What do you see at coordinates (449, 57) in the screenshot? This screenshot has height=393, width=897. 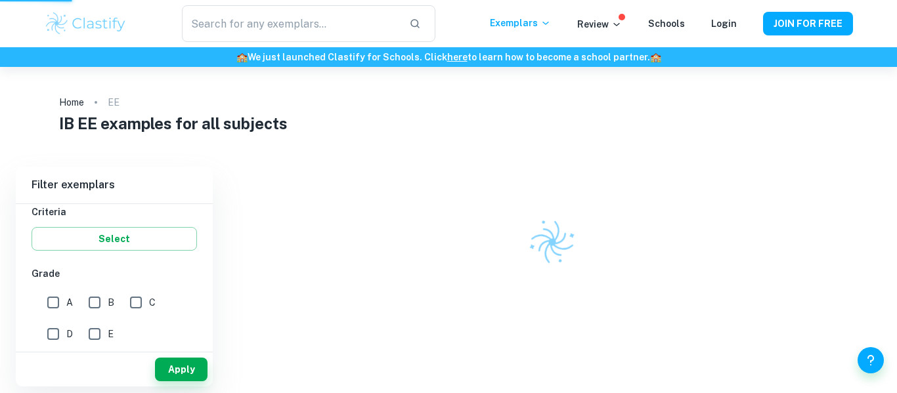 I see `h6: We just launched Clastify for Schools. Click to learn how to become a school partner.` at bounding box center [449, 57].